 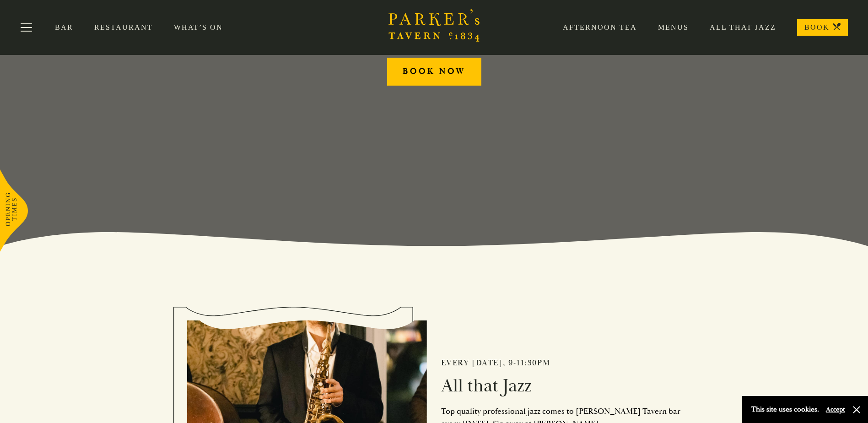 What do you see at coordinates (856, 410) in the screenshot?
I see `button: Close and accept` at bounding box center [856, 410].